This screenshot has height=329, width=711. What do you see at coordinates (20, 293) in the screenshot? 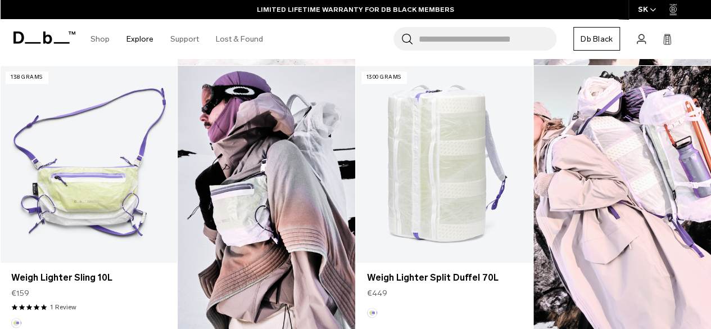
I see `span: €159` at bounding box center [20, 293].